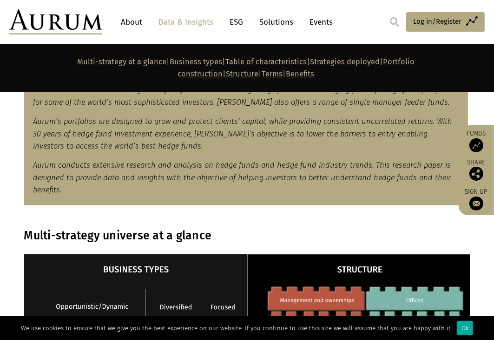 Image resolution: width=494 pixels, height=340 pixels. I want to click on a: Structure, so click(242, 73).